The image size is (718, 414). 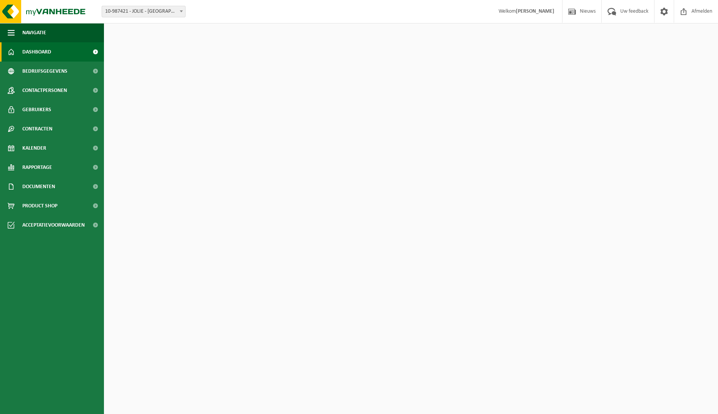 What do you see at coordinates (45, 90) in the screenshot?
I see `span: Contactpersonen` at bounding box center [45, 90].